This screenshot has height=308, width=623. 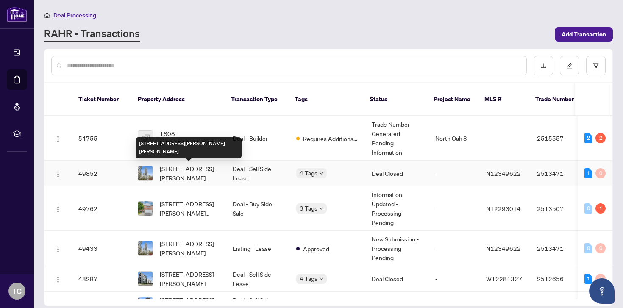 I want to click on th: Status, so click(x=395, y=100).